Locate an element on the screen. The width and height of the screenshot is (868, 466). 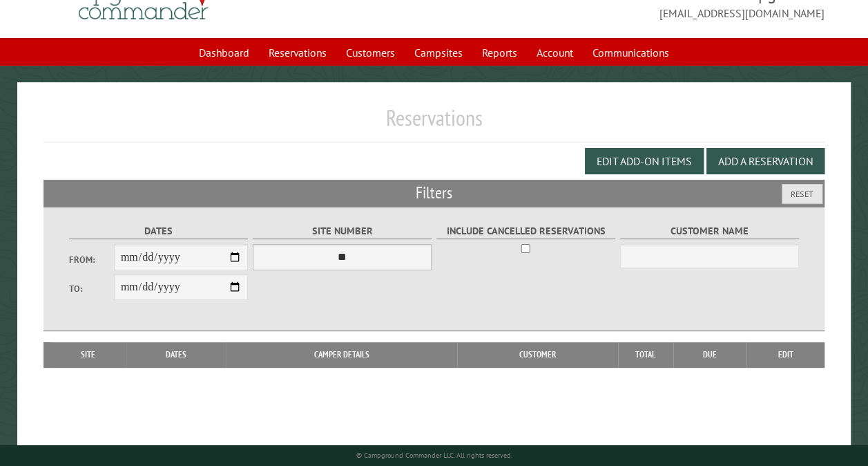
label: Site Number is located at coordinates (341, 230).